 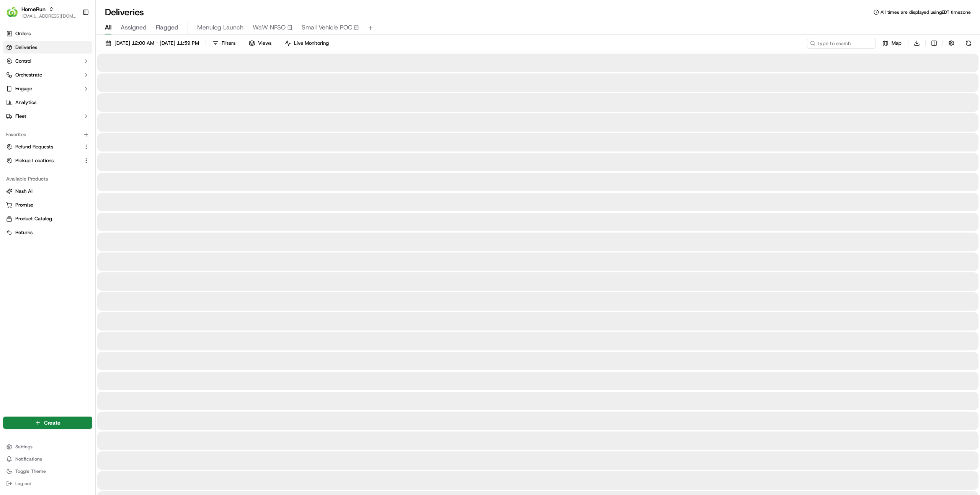 I want to click on span: Fleet, so click(x=21, y=116).